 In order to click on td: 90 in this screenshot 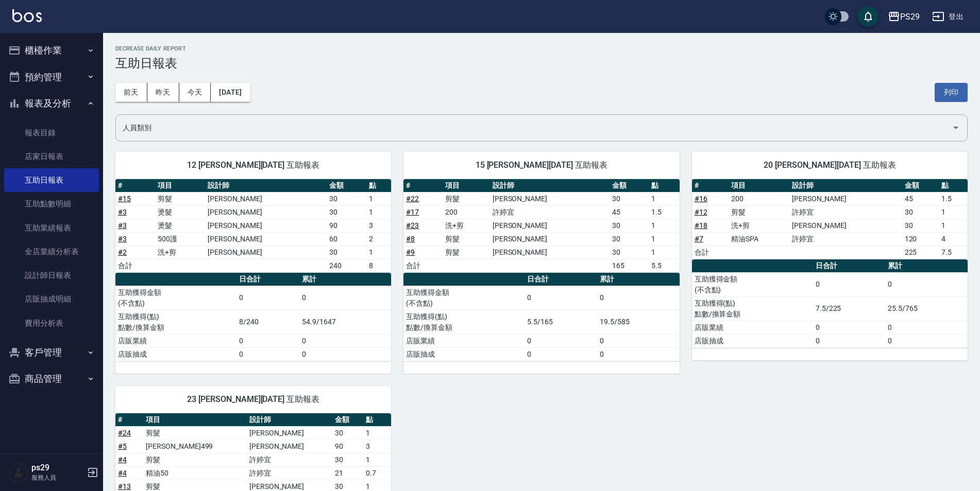, I will do `click(346, 226)`.